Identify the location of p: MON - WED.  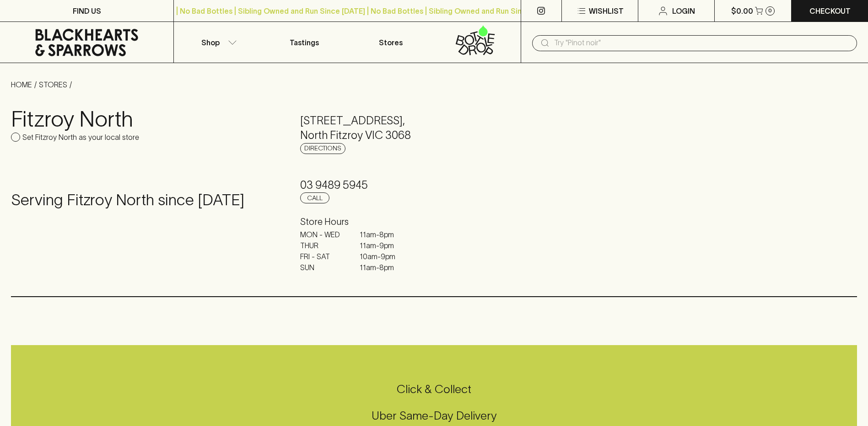
(323, 235).